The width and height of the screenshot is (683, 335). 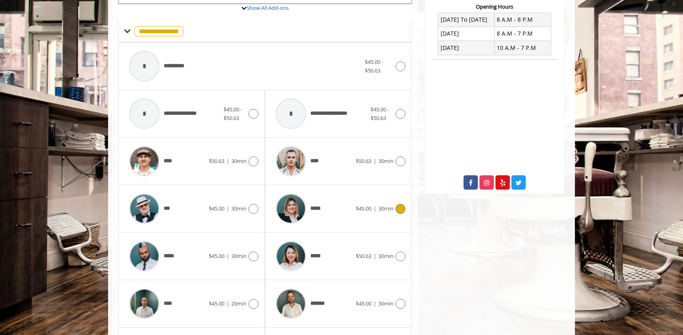 What do you see at coordinates (239, 304) in the screenshot?
I see `span: 20min` at bounding box center [239, 304].